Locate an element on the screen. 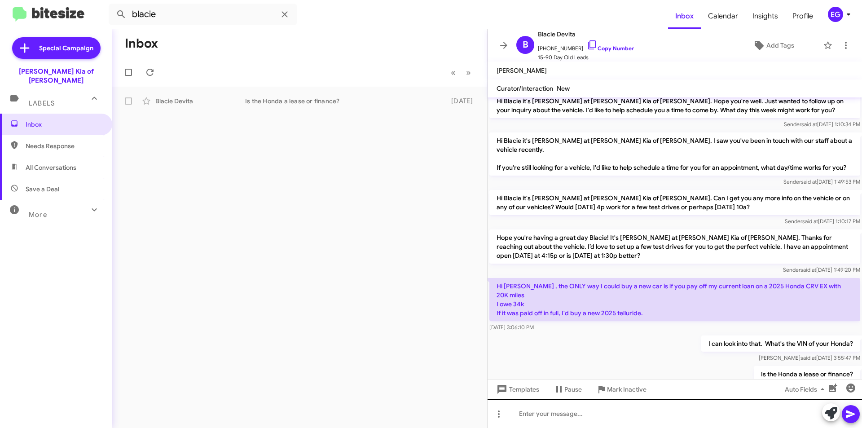 This screenshot has width=862, height=428. button: EG is located at coordinates (836, 14).